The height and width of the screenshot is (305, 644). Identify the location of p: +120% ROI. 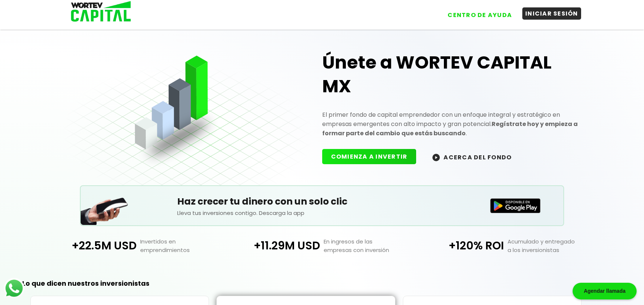
(459, 245).